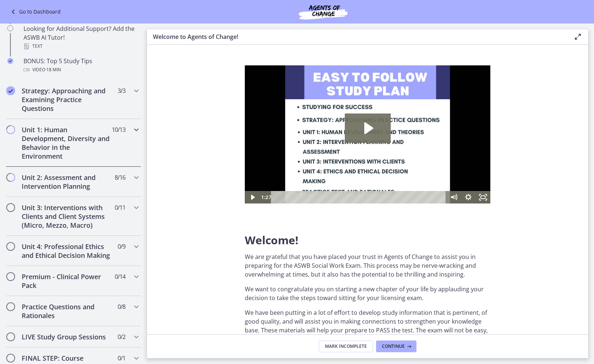 The height and width of the screenshot is (364, 594). I want to click on button: Mute, so click(209, 131).